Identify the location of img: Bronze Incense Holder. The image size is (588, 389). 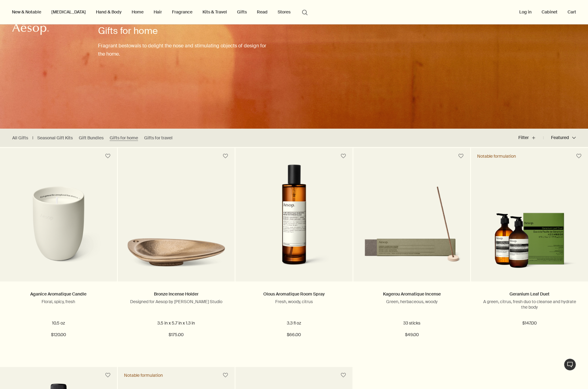
(176, 252).